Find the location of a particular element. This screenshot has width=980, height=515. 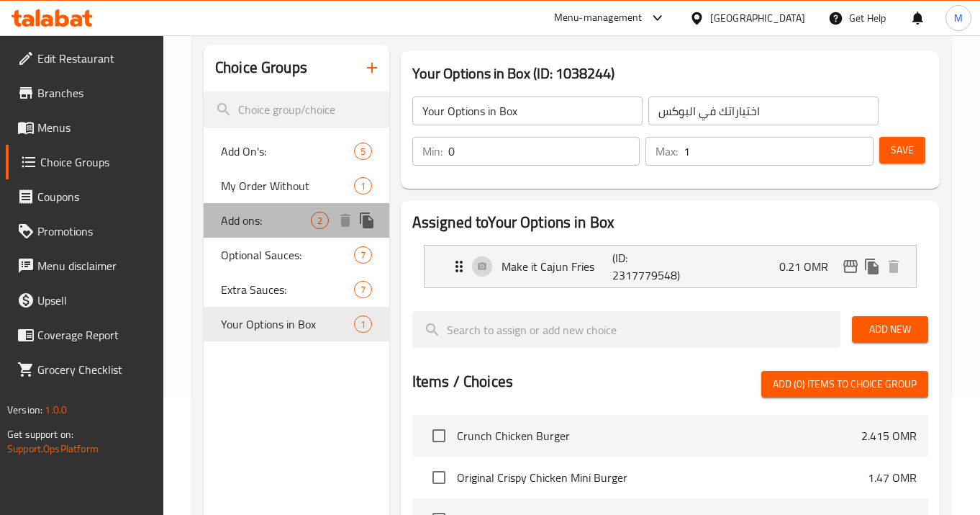

div: Your Options in Box1 is located at coordinates (297, 324).